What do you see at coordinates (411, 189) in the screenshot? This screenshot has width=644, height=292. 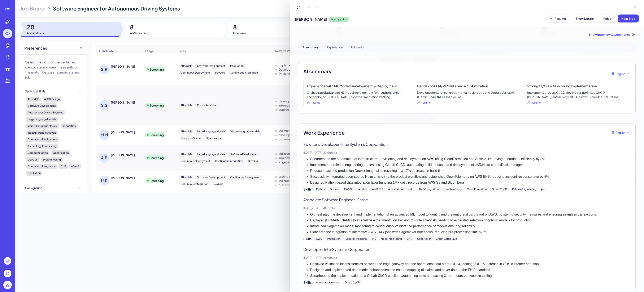 I see `div: Helm` at bounding box center [411, 189].